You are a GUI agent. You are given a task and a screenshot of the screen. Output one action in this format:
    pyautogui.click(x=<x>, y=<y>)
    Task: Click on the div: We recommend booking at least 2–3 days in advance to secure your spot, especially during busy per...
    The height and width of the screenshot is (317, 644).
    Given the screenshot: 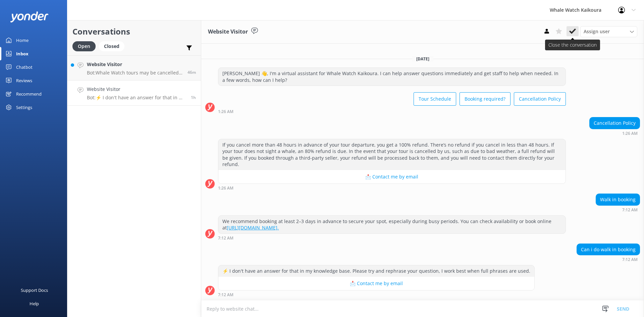 What is the action you would take?
    pyautogui.click(x=392, y=225)
    